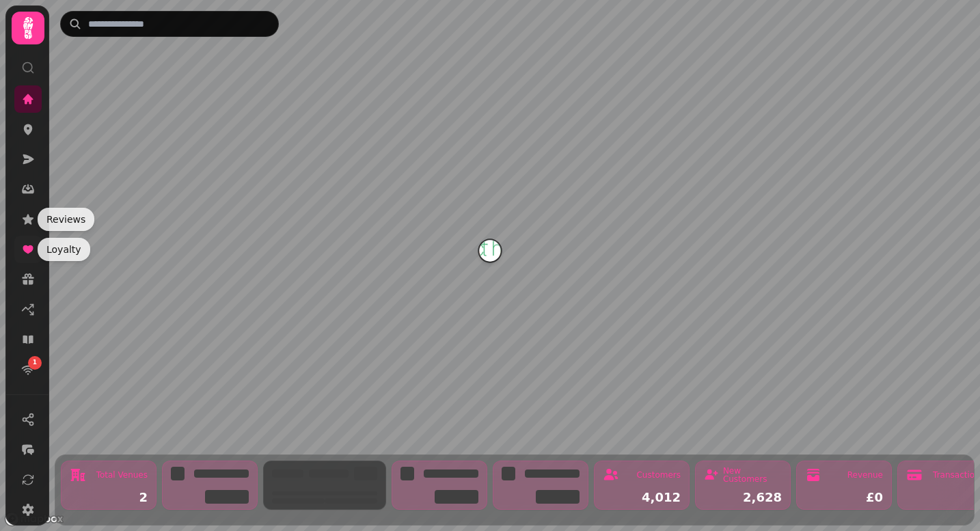 This screenshot has width=980, height=531. What do you see at coordinates (641, 498) in the screenshot?
I see `div: 4,012` at bounding box center [641, 498].